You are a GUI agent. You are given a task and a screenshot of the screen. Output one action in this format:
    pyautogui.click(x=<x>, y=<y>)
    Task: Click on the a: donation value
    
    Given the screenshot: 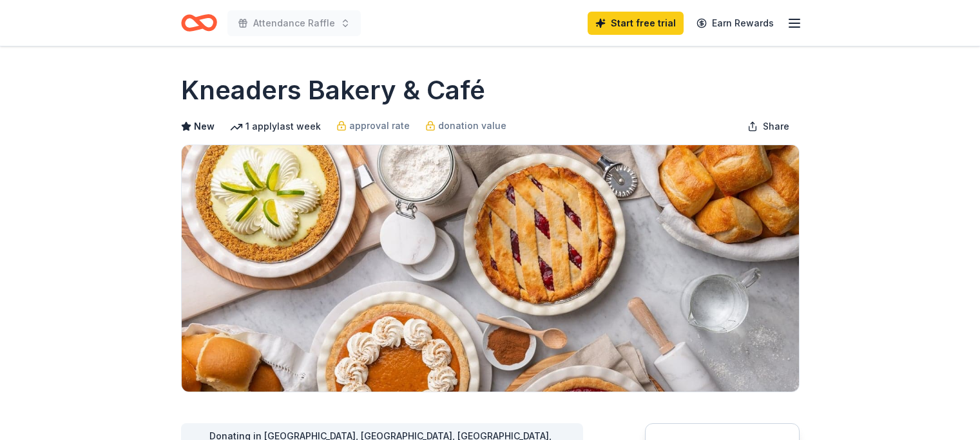 What is the action you would take?
    pyautogui.click(x=466, y=126)
    